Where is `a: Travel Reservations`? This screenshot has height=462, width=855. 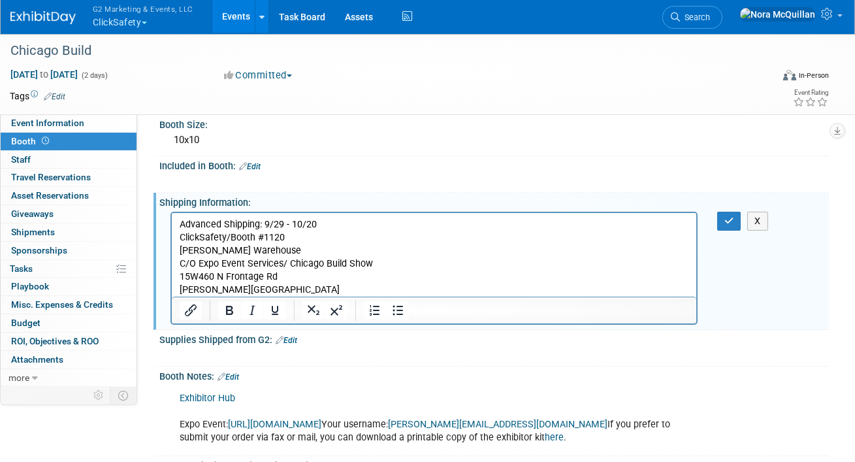 a: Travel Reservations is located at coordinates (69, 177).